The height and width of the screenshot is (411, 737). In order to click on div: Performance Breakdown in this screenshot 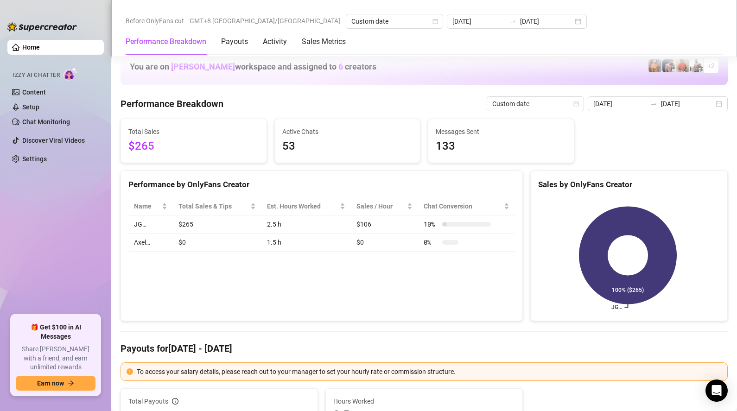, I will do `click(166, 42)`.